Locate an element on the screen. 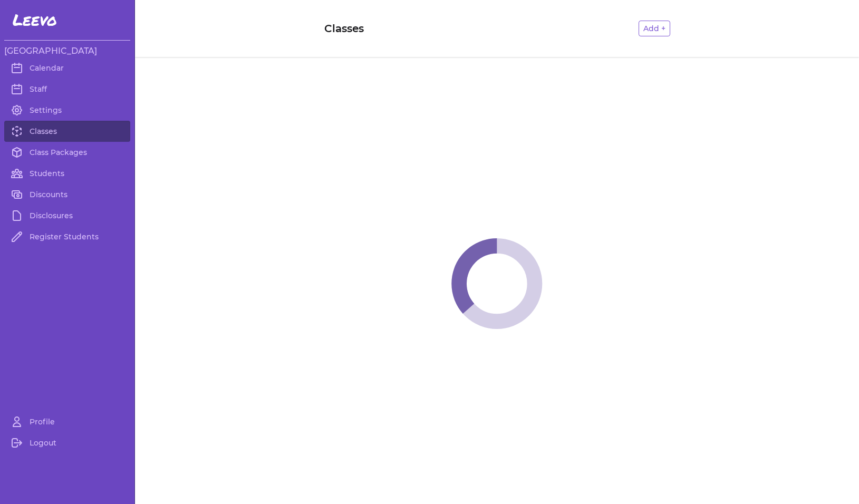 The image size is (859, 504). span: Leevo is located at coordinates (35, 20).